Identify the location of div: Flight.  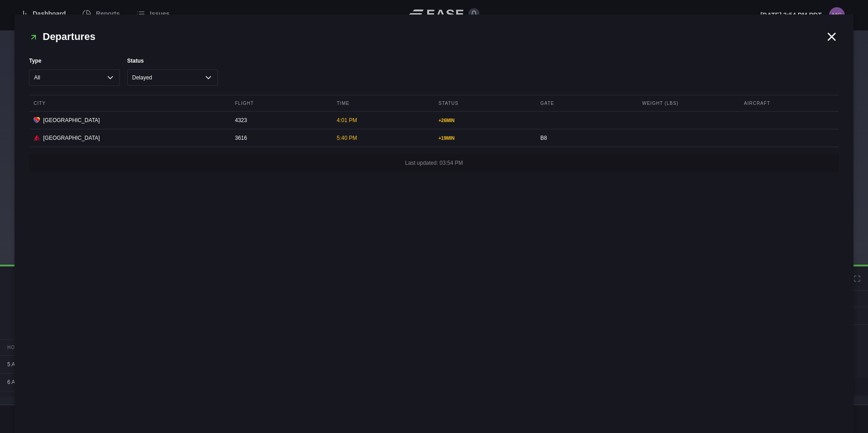
(280, 103).